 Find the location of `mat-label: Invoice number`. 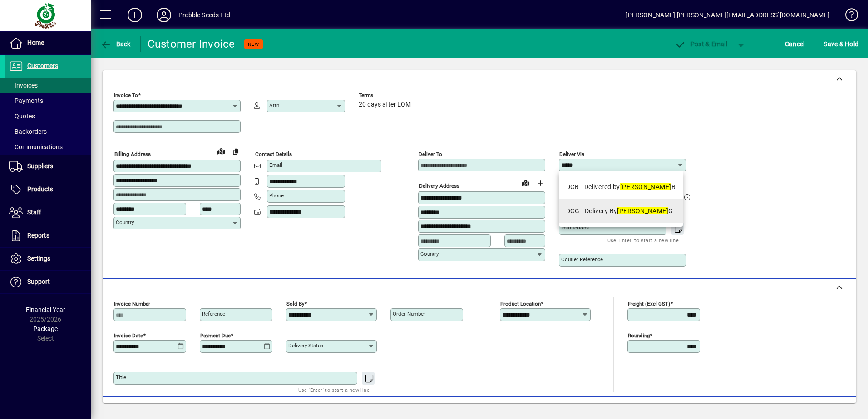

mat-label: Invoice number is located at coordinates (132, 304).